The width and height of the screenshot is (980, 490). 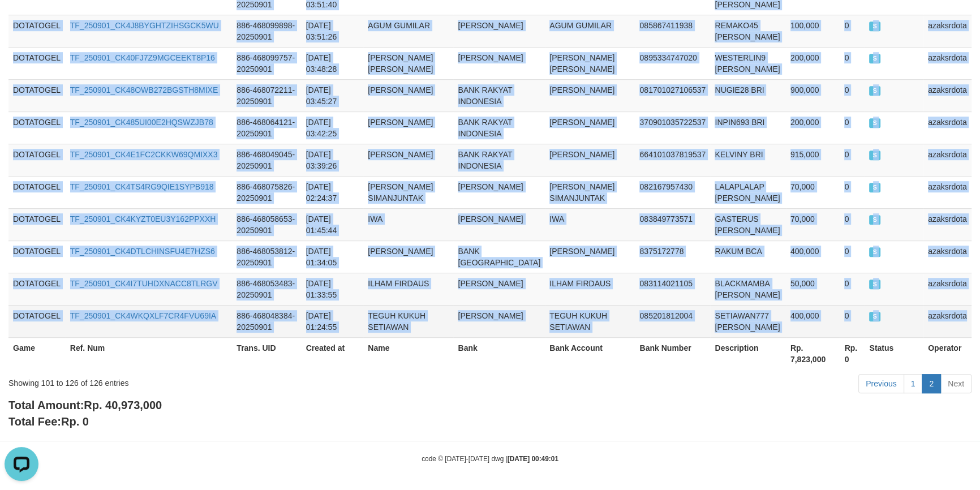 I want to click on th: Description, so click(x=748, y=353).